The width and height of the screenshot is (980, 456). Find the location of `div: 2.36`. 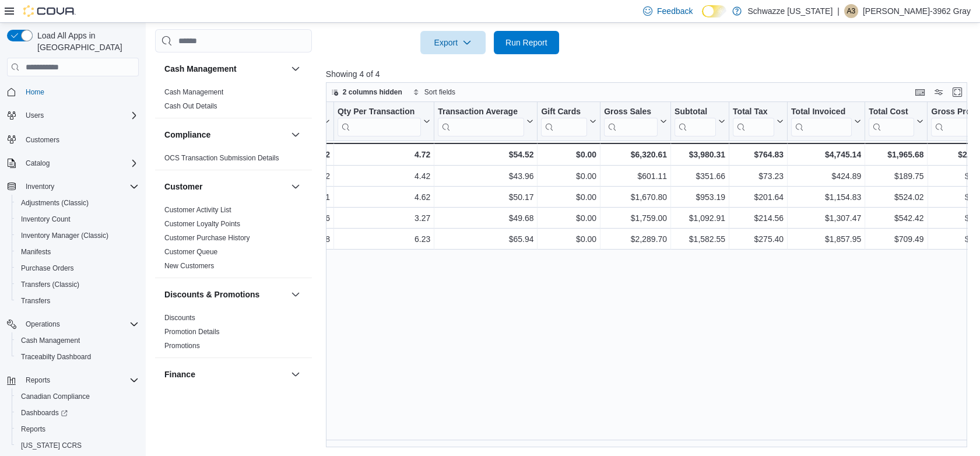

div: 2.36 is located at coordinates (279, 218).